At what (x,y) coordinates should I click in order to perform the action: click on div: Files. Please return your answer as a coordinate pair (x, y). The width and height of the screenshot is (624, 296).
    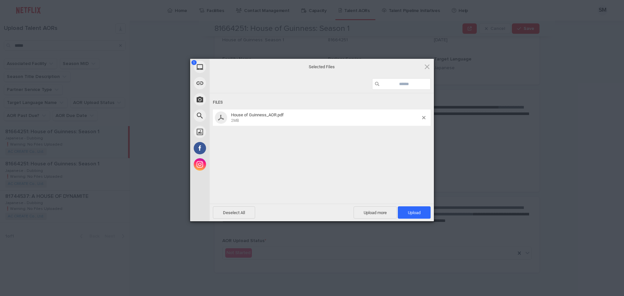
    Looking at the image, I should click on (322, 102).